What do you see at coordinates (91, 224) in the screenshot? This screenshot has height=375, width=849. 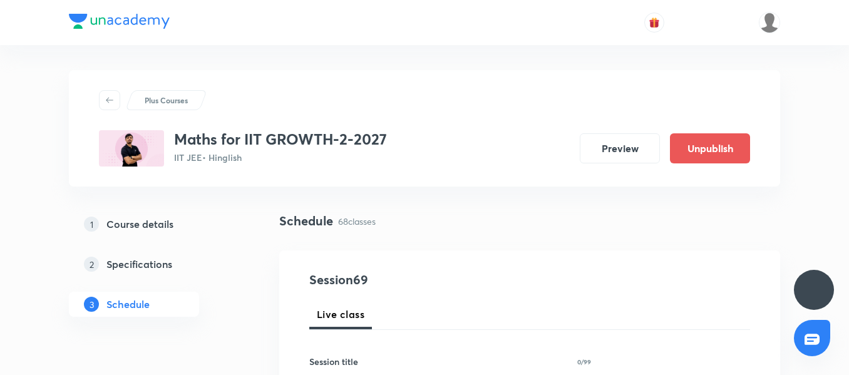 I see `p: 1` at bounding box center [91, 224].